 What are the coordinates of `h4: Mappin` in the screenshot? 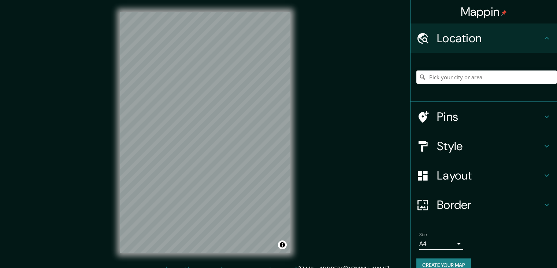 It's located at (484, 12).